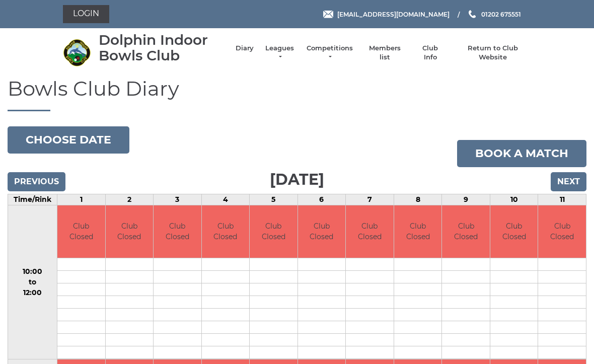 This screenshot has width=594, height=364. What do you see at coordinates (330, 53) in the screenshot?
I see `a: Competitions` at bounding box center [330, 53].